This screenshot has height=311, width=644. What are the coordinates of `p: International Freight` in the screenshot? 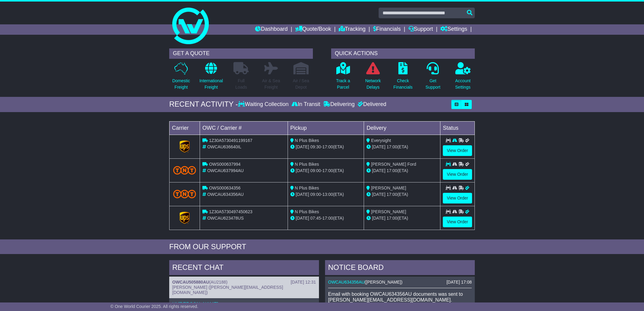 It's located at (211, 84).